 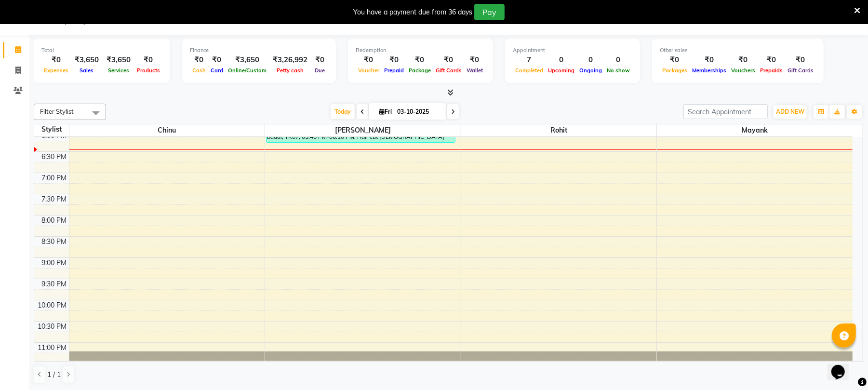 I want to click on div: Finance, so click(x=259, y=50).